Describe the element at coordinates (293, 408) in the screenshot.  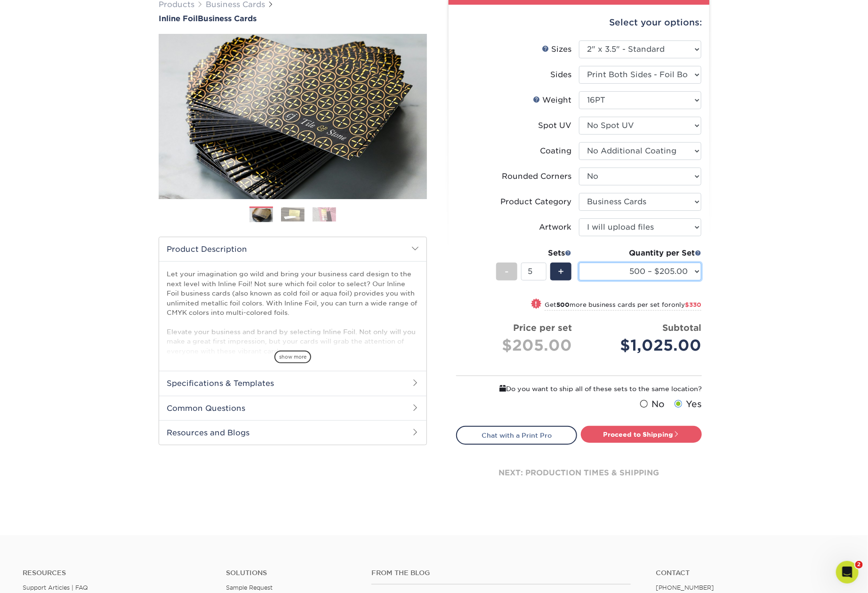
I see `h2: Common Questions` at that location.